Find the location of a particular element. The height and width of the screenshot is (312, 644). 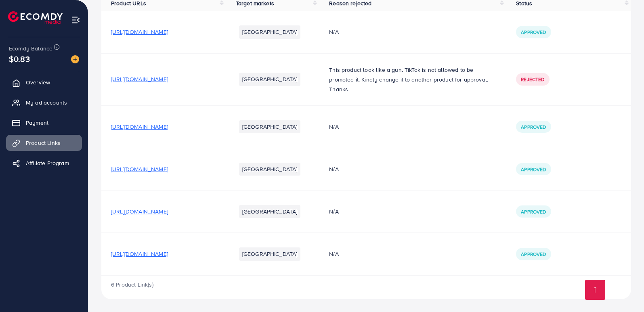

a: My ad accounts is located at coordinates (44, 103).